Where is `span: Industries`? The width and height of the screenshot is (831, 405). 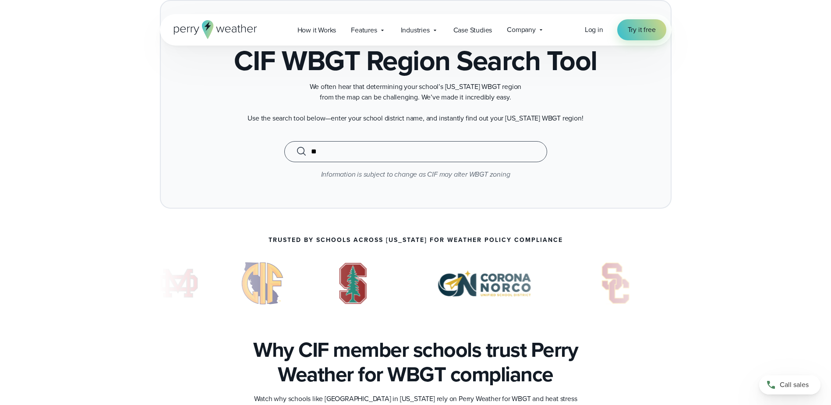 span: Industries is located at coordinates (415, 30).